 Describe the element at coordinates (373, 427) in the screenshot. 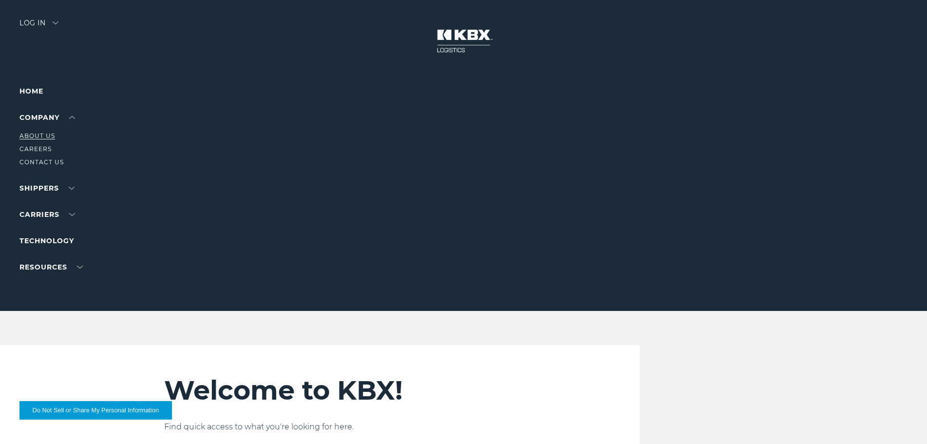

I see `p: Find quick access to what you're looking for here.` at that location.